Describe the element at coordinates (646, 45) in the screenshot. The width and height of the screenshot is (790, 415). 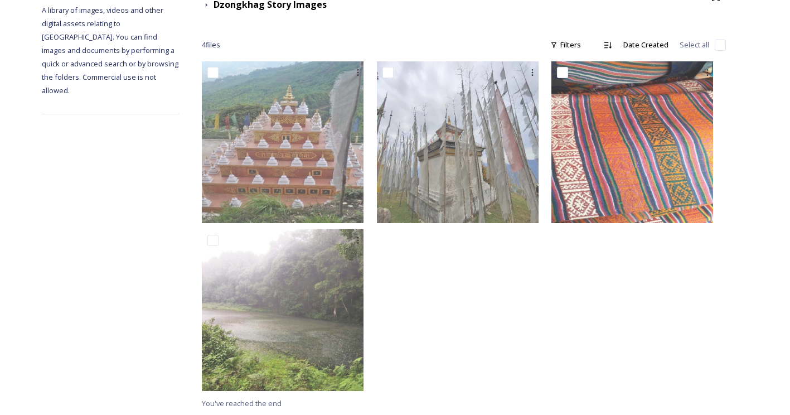
I see `div: Date Created` at that location.